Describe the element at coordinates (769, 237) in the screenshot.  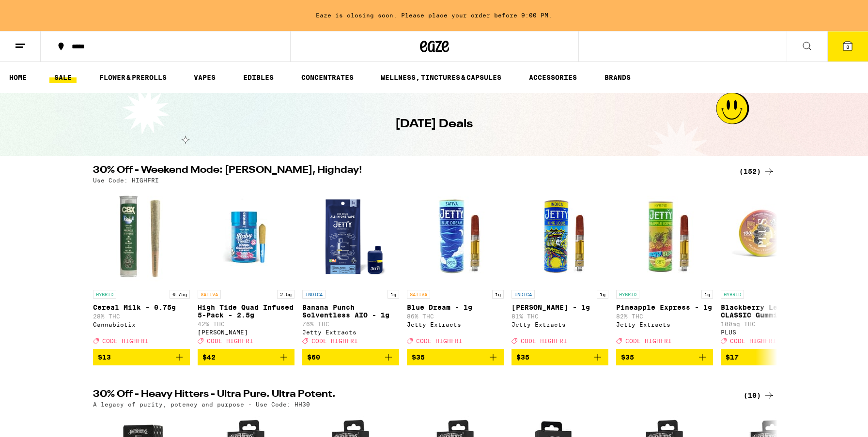
I see `img: PLUS - Blackberry Lemonade CLASSIC Gummies` at that location.